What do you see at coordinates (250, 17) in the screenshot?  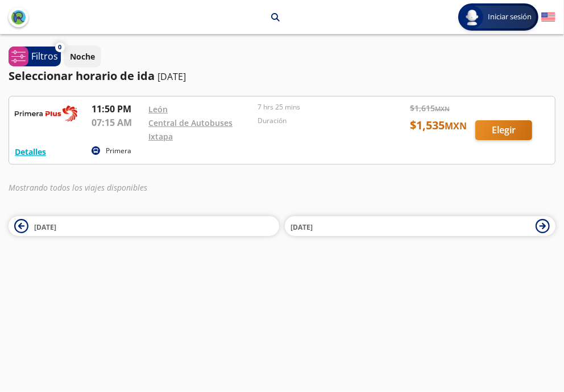 I see `p: Ixtapa` at bounding box center [250, 17].